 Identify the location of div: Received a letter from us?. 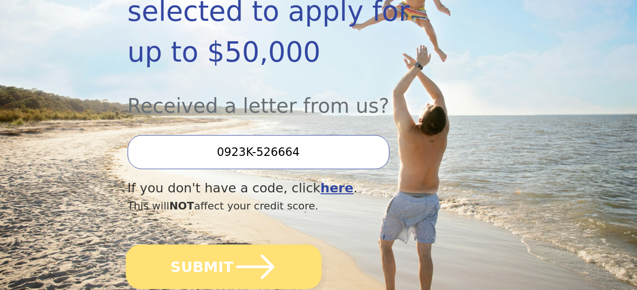
(290, 97).